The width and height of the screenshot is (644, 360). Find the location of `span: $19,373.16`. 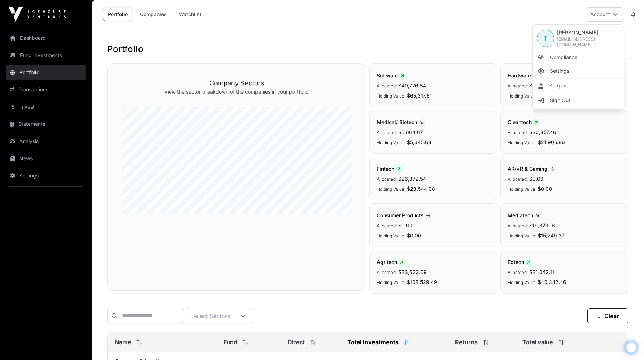

span: $19,373.16 is located at coordinates (542, 225).